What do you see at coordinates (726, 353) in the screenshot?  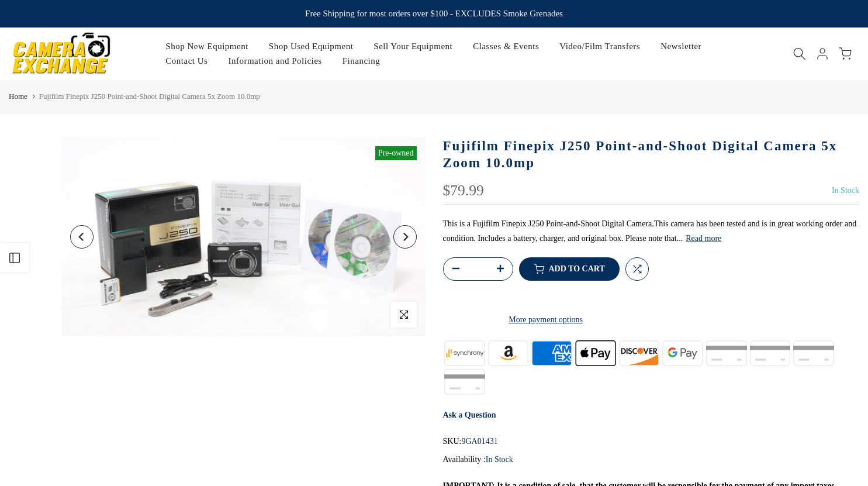 I see `img: master` at bounding box center [726, 353].